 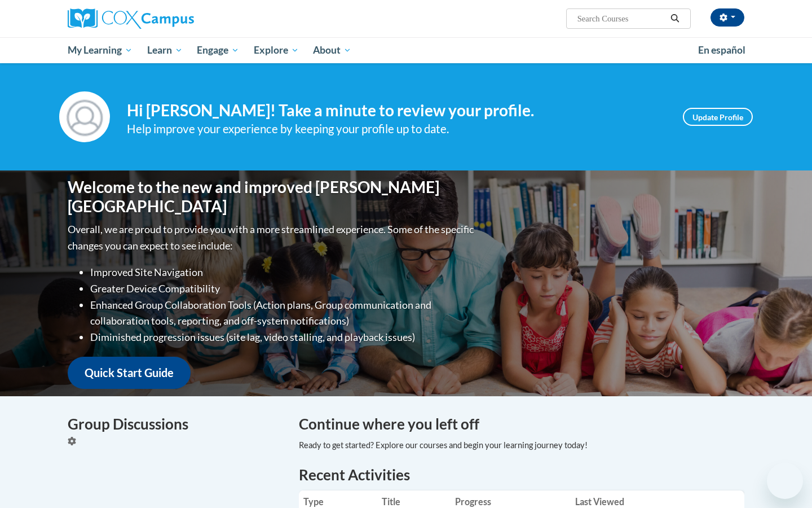 I want to click on li: Diminished progression issues (site lag, video stalling, and playback issues), so click(x=283, y=337).